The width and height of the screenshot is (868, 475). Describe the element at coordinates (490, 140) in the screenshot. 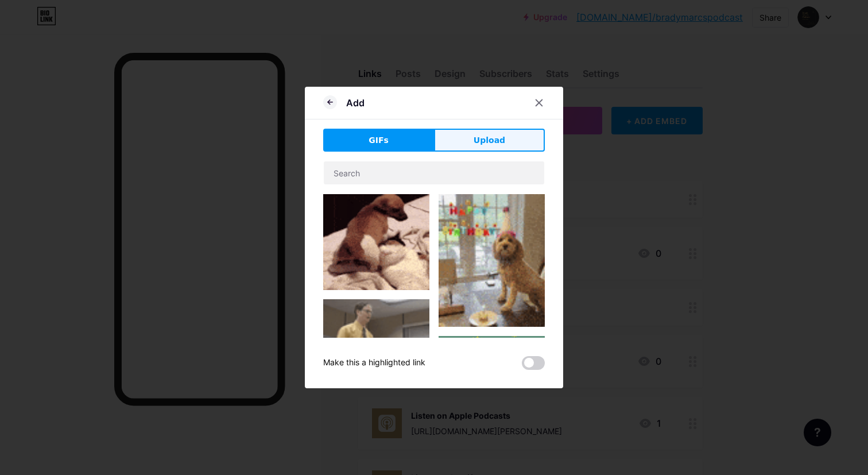

I see `span: Upload` at that location.